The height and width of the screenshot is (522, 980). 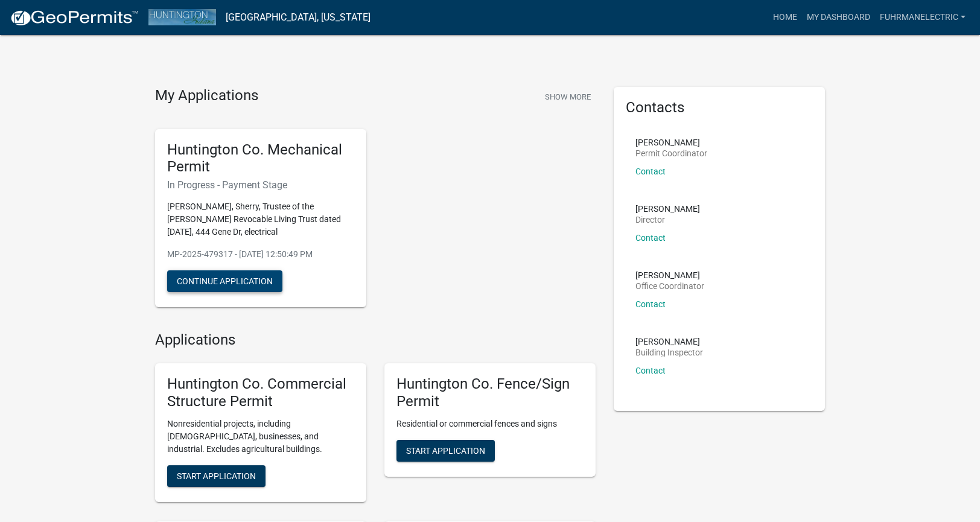 I want to click on h5: Contacts, so click(x=719, y=108).